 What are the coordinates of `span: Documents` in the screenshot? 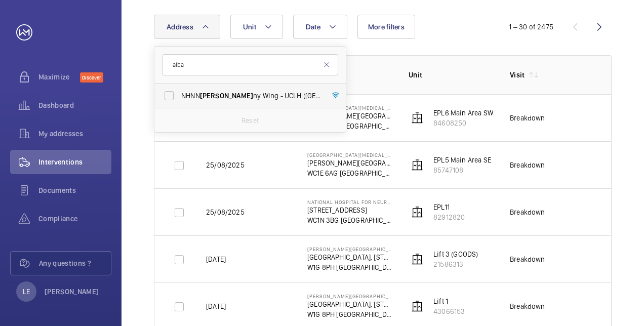 It's located at (75, 191).